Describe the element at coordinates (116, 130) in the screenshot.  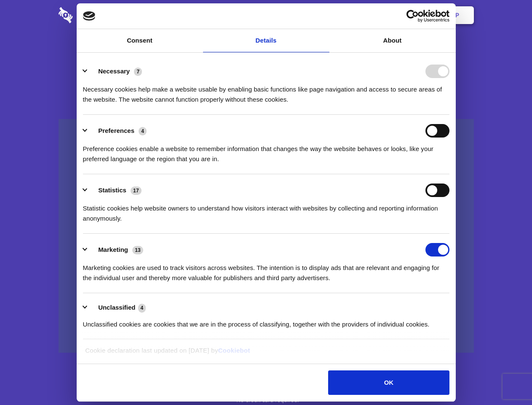
I see `label: Preferences` at that location.